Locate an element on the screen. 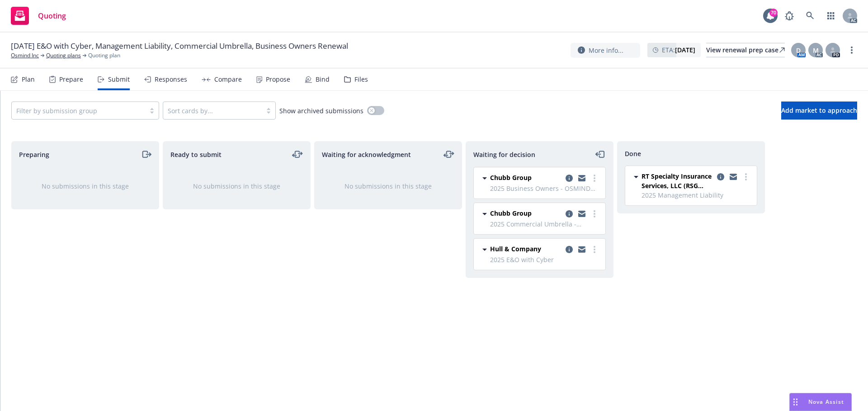  a: moveLeft is located at coordinates (600, 154).